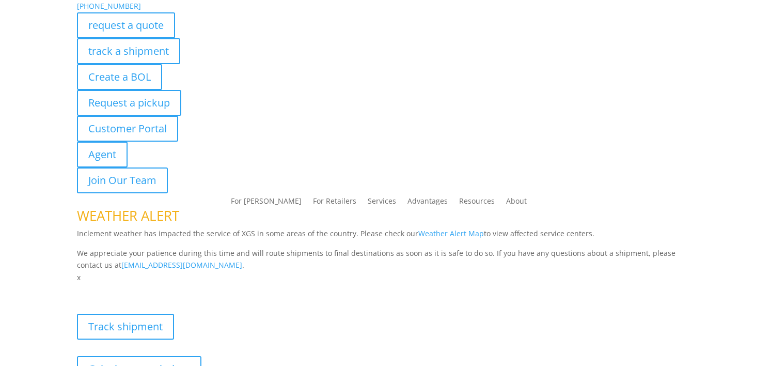  Describe the element at coordinates (451, 233) in the screenshot. I see `a: Weather Alert Map` at that location.